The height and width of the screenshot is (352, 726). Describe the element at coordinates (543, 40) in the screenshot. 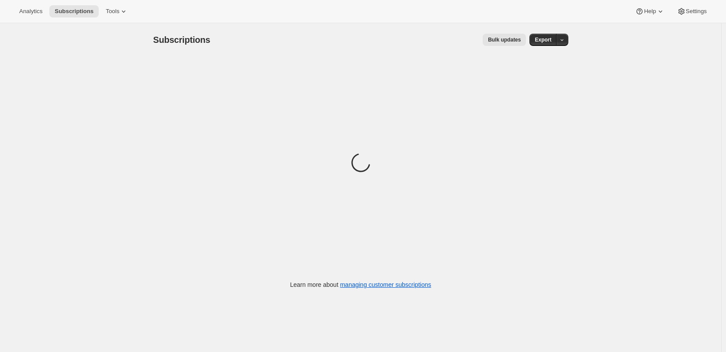

I see `button: Export` at that location.